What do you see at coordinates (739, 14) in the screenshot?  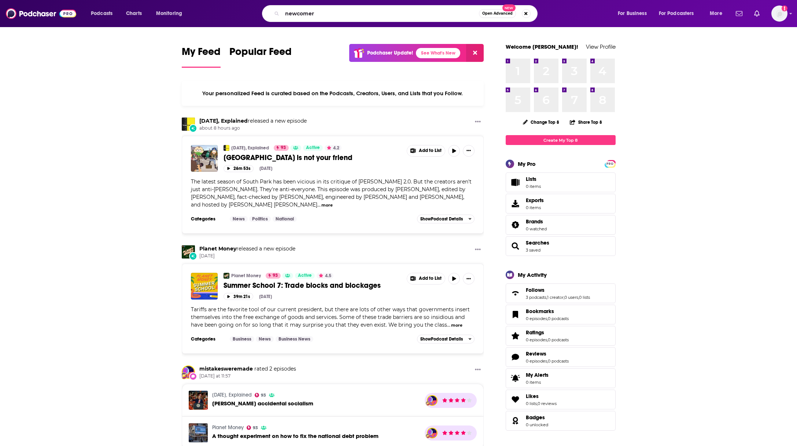 I see `a: Show notifications dropdown` at bounding box center [739, 14].